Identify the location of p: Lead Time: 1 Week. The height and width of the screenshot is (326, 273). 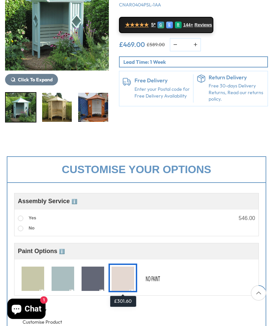
(195, 62).